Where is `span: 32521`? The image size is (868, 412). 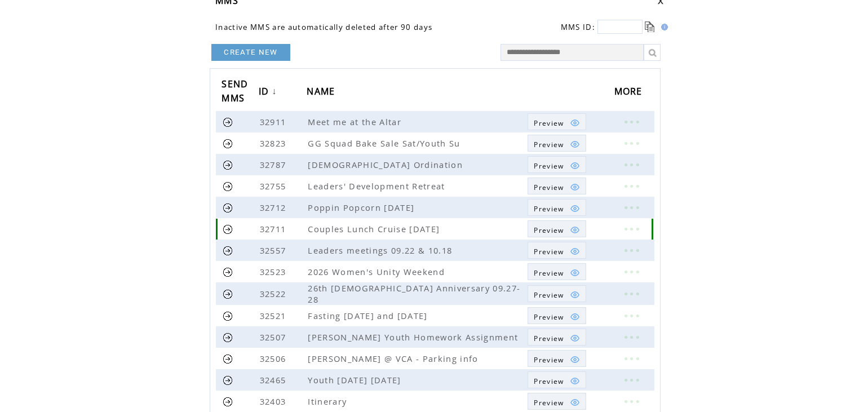 span: 32521 is located at coordinates (274, 316).